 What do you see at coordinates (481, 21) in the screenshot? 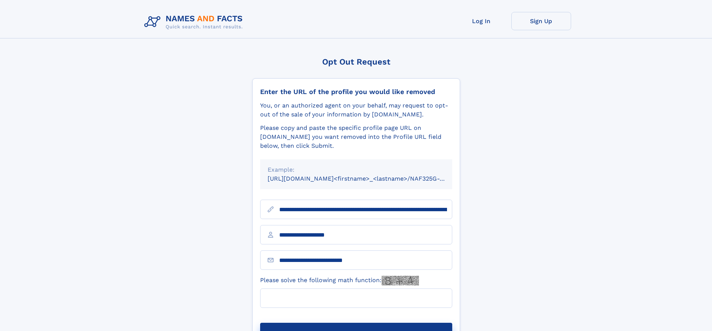
I see `a: Log In` at bounding box center [481, 21].